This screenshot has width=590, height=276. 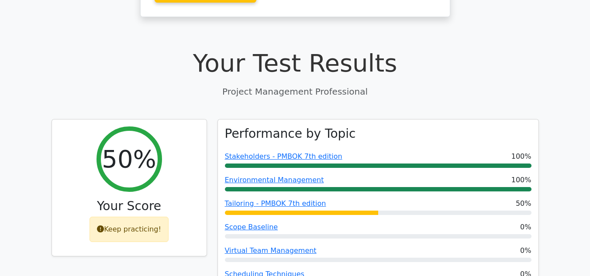 What do you see at coordinates (129, 206) in the screenshot?
I see `h3: Your Score` at bounding box center [129, 206].